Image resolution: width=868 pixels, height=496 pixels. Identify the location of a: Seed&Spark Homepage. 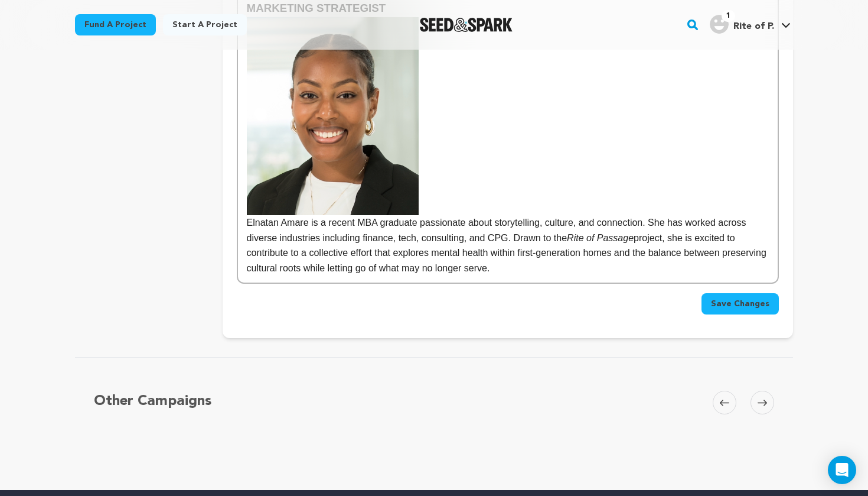
(466, 25).